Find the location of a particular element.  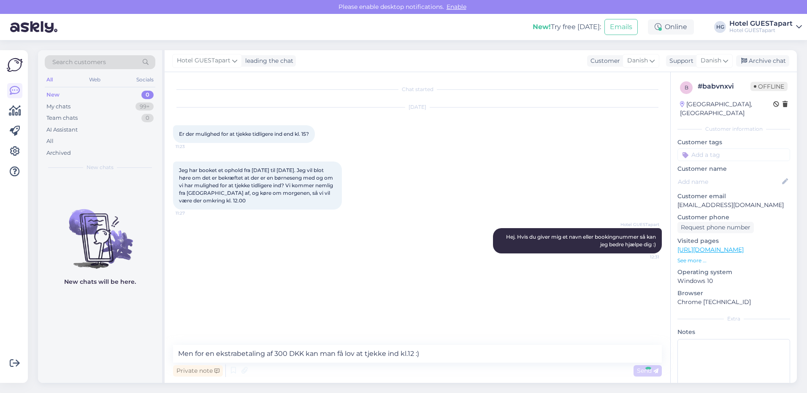

div: Archive chat is located at coordinates (762, 61).